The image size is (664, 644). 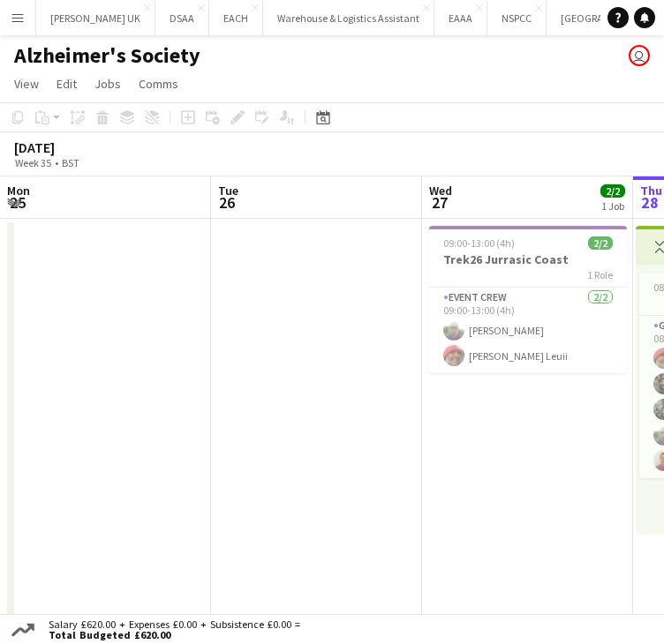 What do you see at coordinates (600, 274) in the screenshot?
I see `span: 1 Role` at bounding box center [600, 274].